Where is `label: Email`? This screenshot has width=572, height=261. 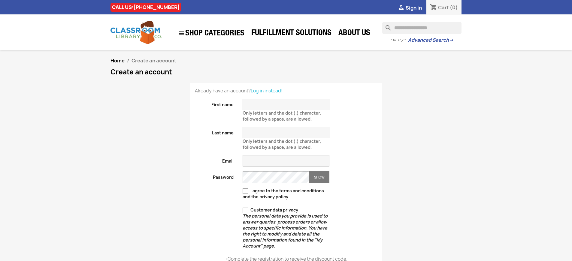
label: Email is located at coordinates (214, 160).